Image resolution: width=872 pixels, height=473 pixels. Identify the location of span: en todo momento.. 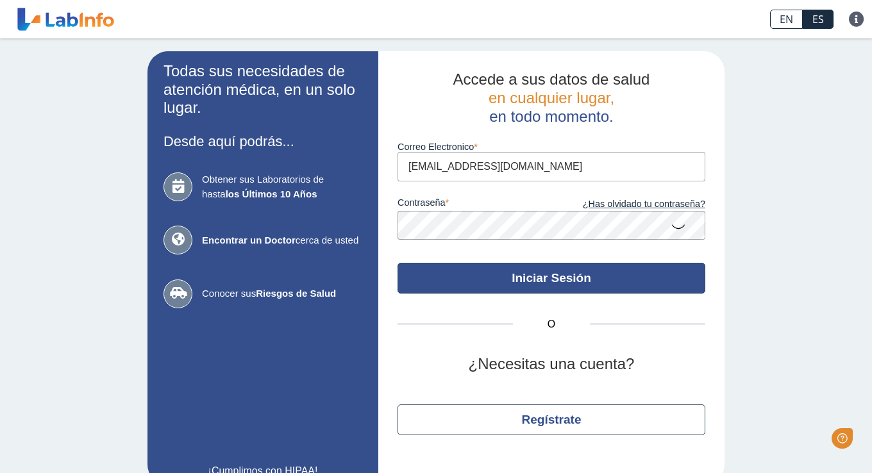
(551, 116).